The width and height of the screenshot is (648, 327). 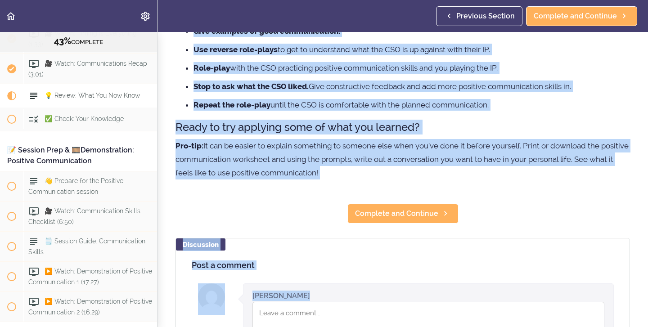 I want to click on svg: Back to course curriculum, so click(x=11, y=16).